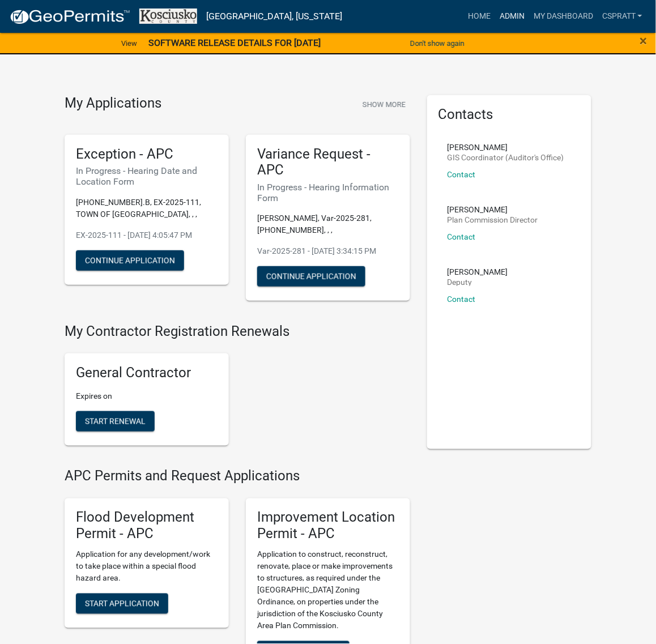 The image size is (656, 644). Describe the element at coordinates (480, 17) in the screenshot. I see `a: Home` at that location.